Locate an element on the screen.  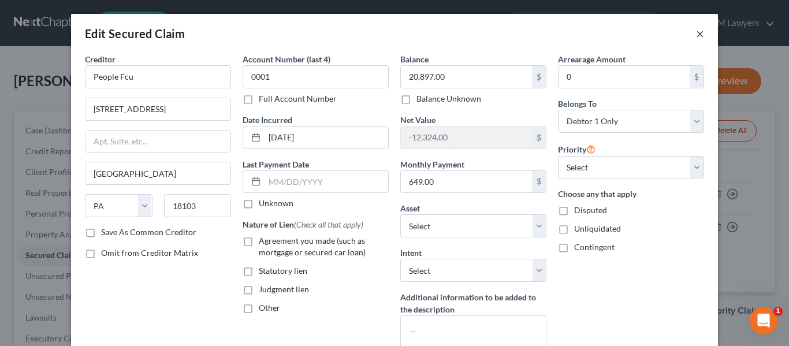
label: Last Payment Date is located at coordinates (275, 164).